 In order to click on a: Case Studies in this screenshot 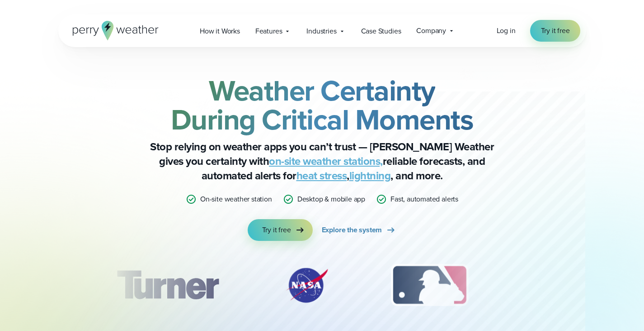, I will do `click(381, 31)`.